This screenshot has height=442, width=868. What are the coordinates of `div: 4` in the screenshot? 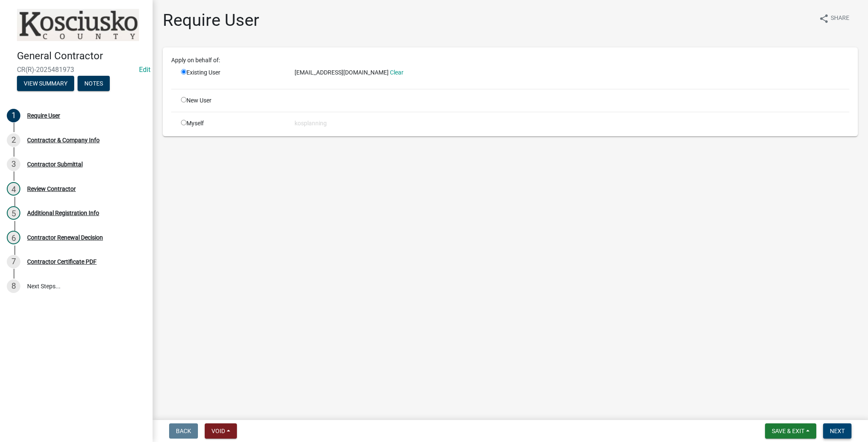 It's located at (13, 189).